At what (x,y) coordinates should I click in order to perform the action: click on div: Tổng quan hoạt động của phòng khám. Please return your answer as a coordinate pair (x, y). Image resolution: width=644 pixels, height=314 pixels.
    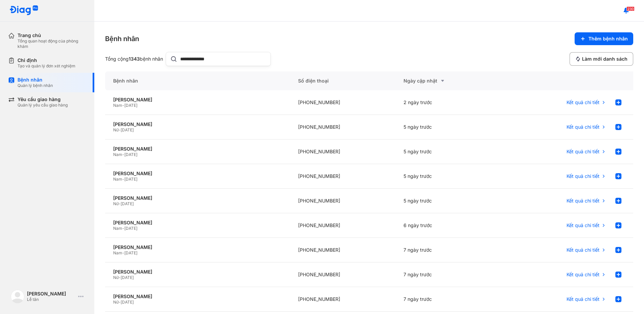
    Looking at the image, I should click on (52, 44).